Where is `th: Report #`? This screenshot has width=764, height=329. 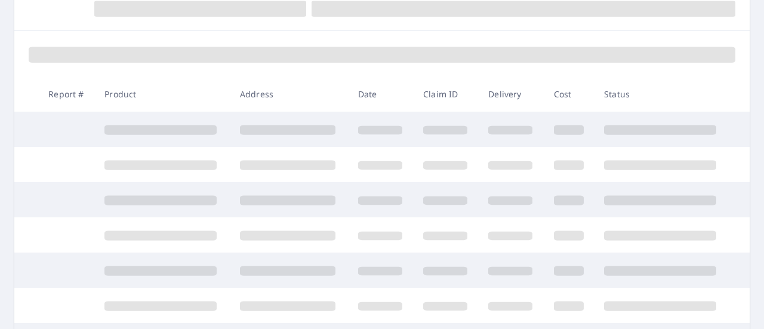
th: Report # is located at coordinates (67, 94).